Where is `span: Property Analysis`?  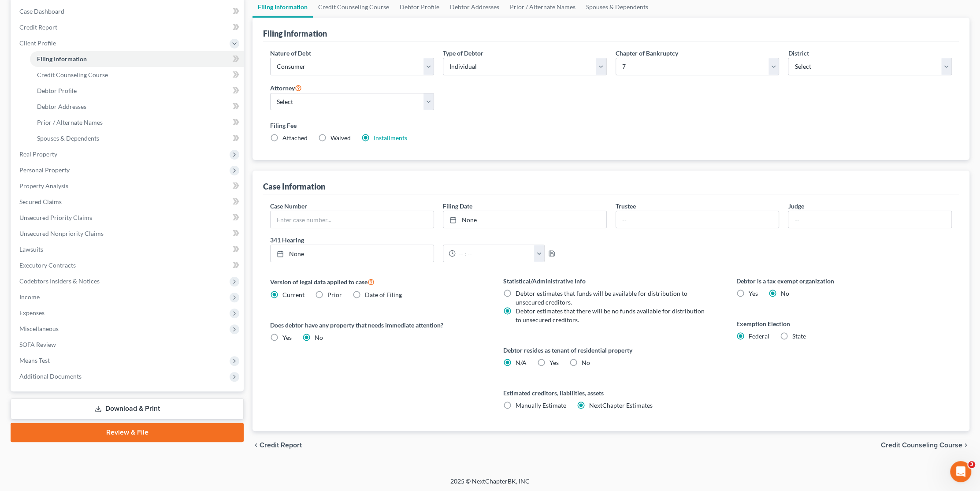
span: Property Analysis is located at coordinates (43, 185).